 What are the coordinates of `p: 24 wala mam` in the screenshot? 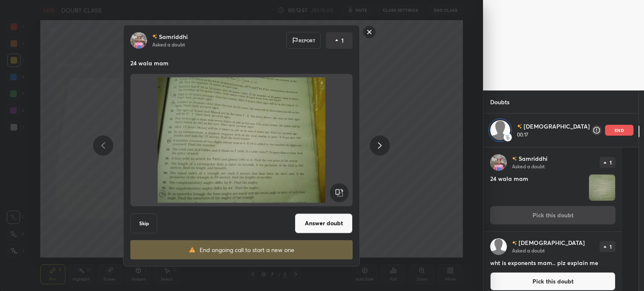 It's located at (242, 63).